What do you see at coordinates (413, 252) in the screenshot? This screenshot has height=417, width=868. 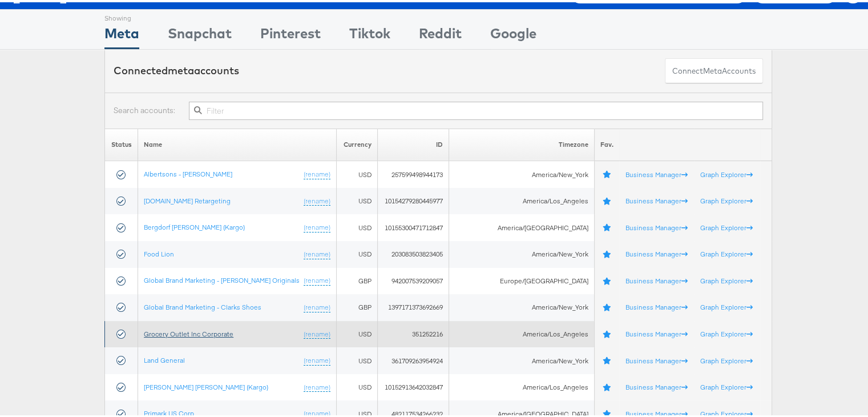 I see `td: 203083503823405` at bounding box center [413, 252].